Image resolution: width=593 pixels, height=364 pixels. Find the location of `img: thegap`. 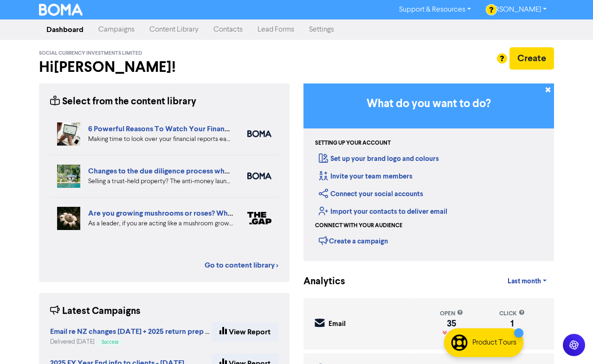

img: thegap is located at coordinates (259, 218).